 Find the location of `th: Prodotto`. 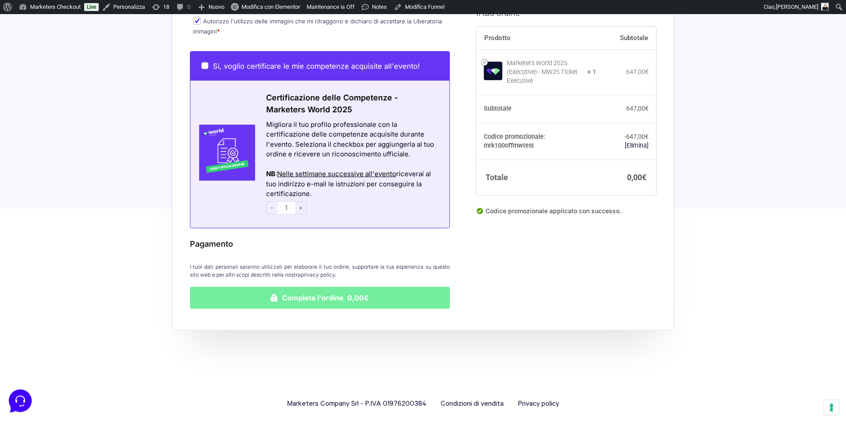

th: Prodotto is located at coordinates (537, 38).